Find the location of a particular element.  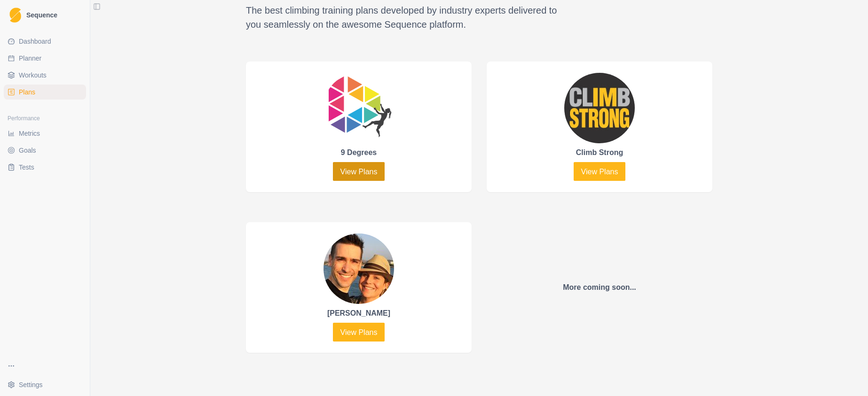

p: The best climbing training plans developed by industry experts delivered to you seamlessly on the... is located at coordinates (404, 18).